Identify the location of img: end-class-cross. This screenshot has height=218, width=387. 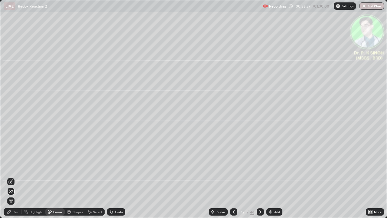
(364, 6).